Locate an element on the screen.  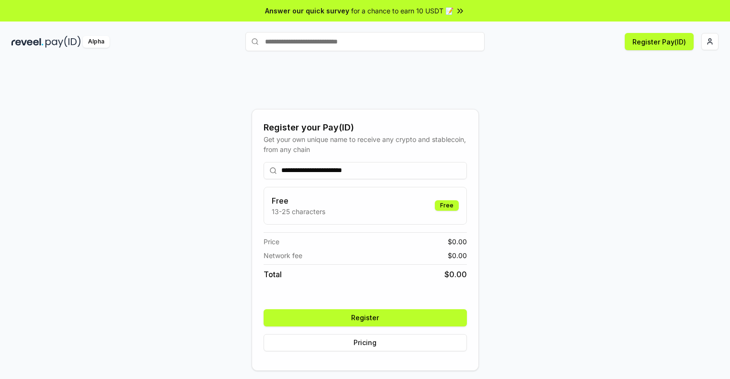
div: Free is located at coordinates (447, 206).